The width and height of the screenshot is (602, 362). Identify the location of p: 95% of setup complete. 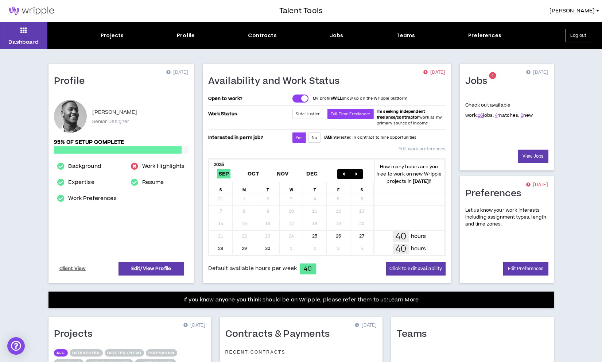
(121, 142).